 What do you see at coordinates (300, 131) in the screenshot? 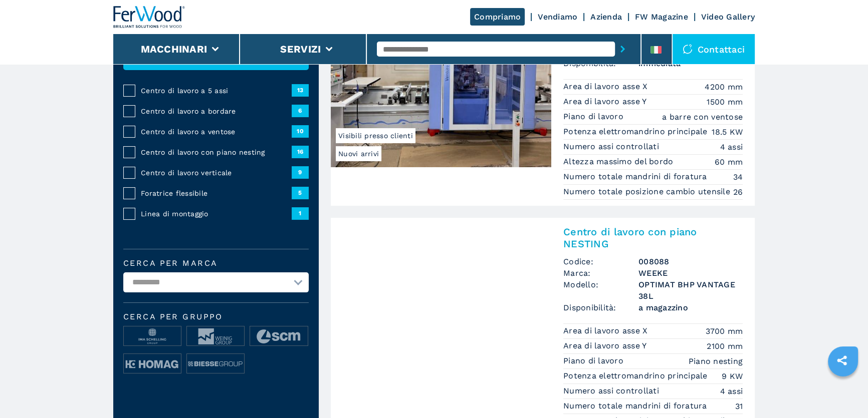
I see `span: 10` at bounding box center [300, 131].